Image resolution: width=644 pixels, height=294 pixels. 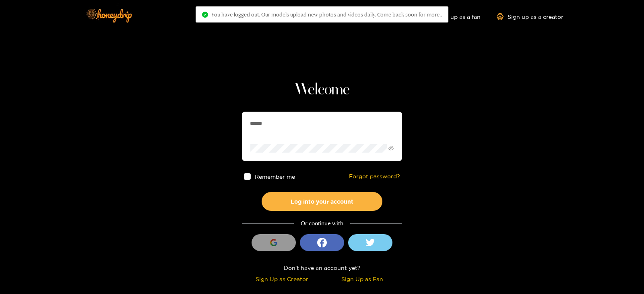 What do you see at coordinates (322, 268) in the screenshot?
I see `div: Don't have an account yet?` at bounding box center [322, 268].